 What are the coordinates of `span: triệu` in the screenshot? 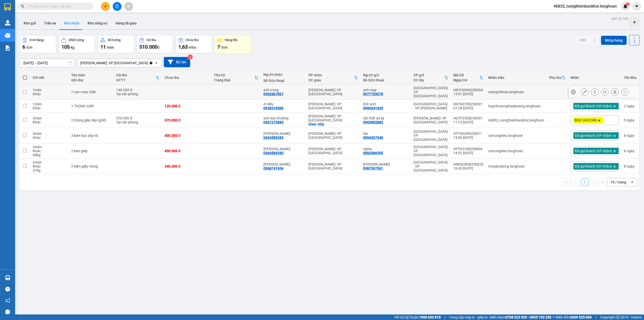 It's located at (192, 47).